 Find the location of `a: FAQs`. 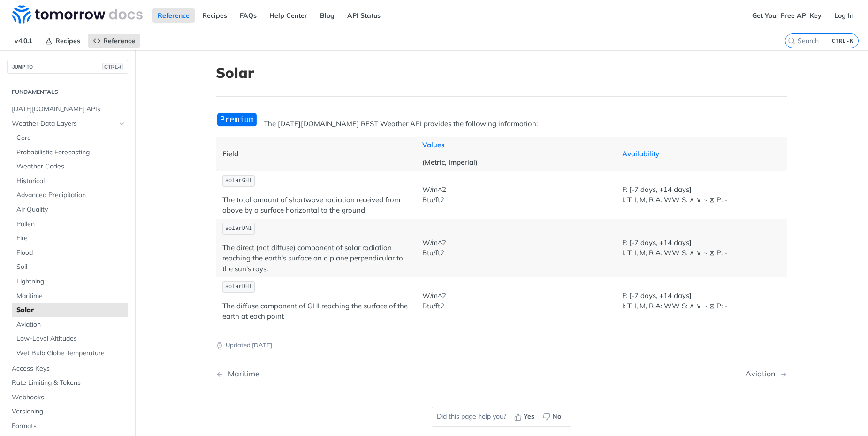

a: FAQs is located at coordinates (248, 15).